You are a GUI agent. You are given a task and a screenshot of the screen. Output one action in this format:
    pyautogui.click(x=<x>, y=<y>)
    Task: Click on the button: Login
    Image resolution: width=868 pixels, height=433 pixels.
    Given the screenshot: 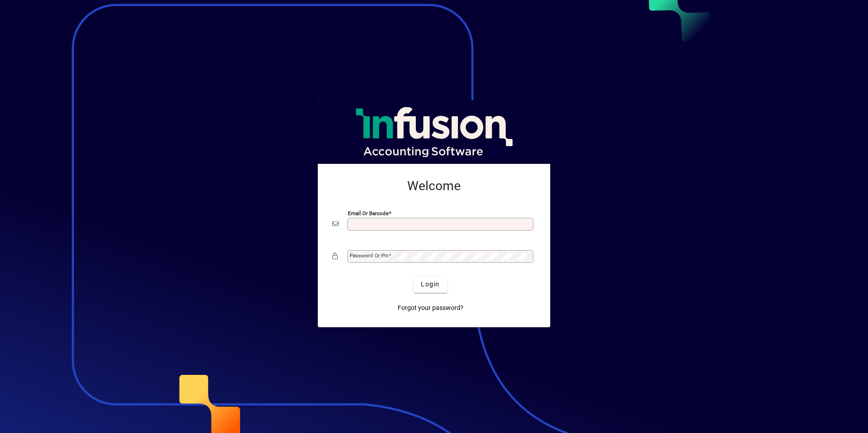 What is the action you would take?
    pyautogui.click(x=429, y=285)
    